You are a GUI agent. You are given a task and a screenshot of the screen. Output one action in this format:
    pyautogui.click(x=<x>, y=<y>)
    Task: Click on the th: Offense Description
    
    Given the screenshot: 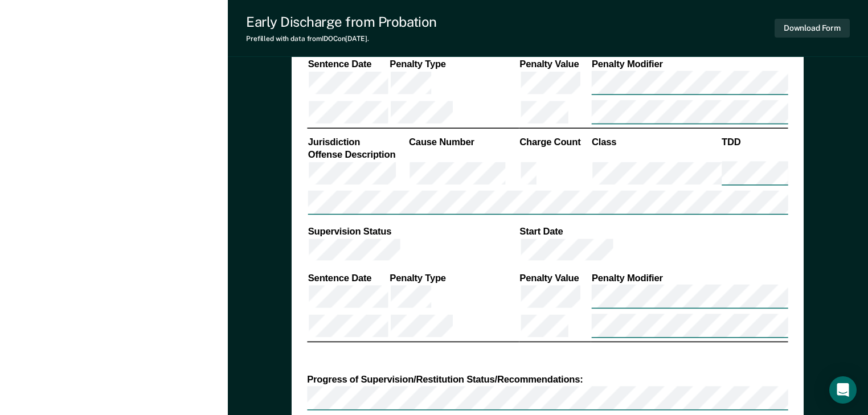 What is the action you would take?
    pyautogui.click(x=358, y=154)
    